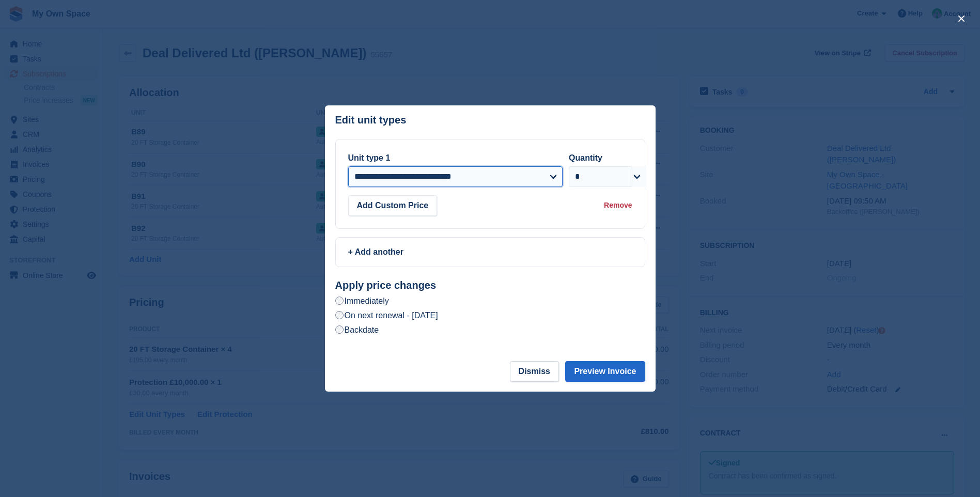 The image size is (980, 497). What do you see at coordinates (962, 18) in the screenshot?
I see `button: close` at bounding box center [962, 18].